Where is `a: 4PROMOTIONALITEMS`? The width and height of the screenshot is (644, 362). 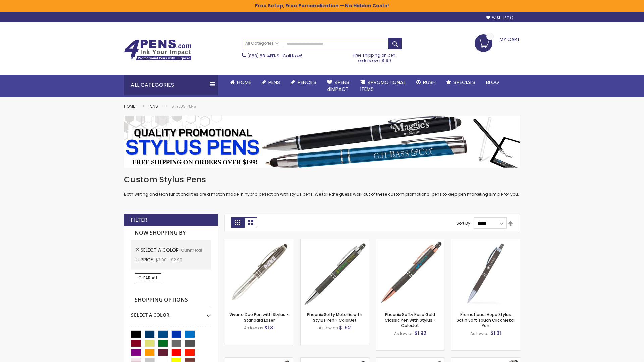 a: 4PROMOTIONALITEMS is located at coordinates (383, 86).